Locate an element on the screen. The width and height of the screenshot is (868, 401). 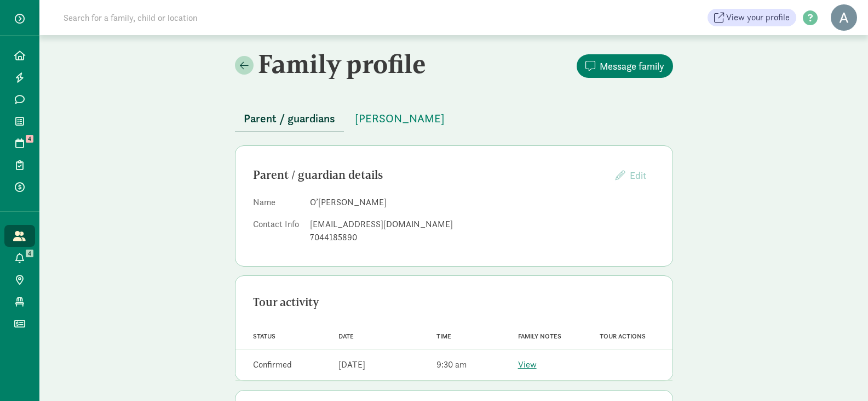
input: Search for a family, child or location is located at coordinates (210, 18).